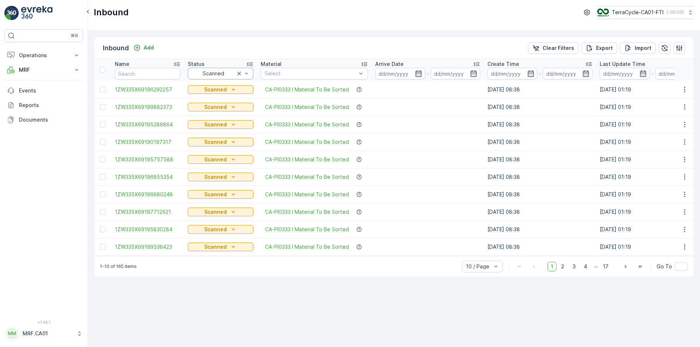 The height and width of the screenshot is (347, 700). What do you see at coordinates (599, 48) in the screenshot?
I see `button: Export` at bounding box center [599, 48].